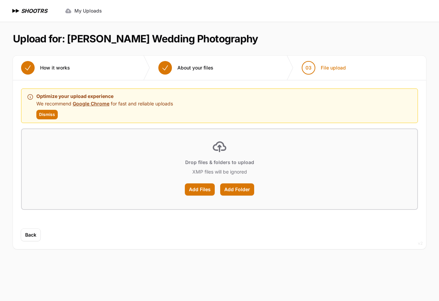 The height and width of the screenshot is (301, 439). Describe the element at coordinates (45, 68) in the screenshot. I see `button: How it works` at that location.